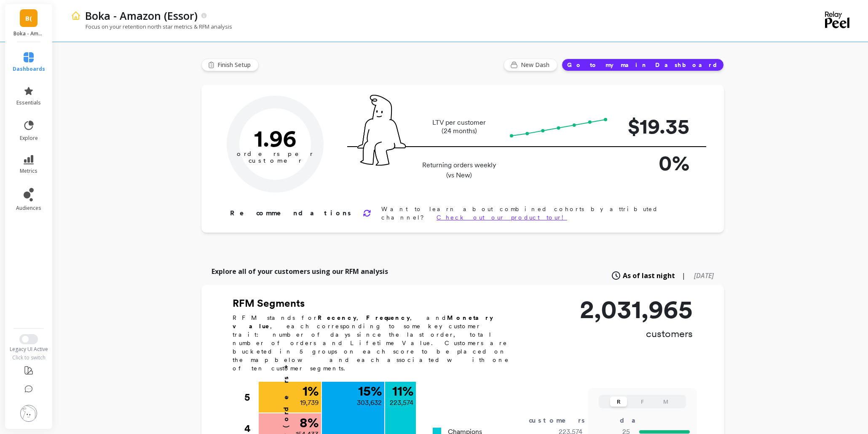 The height and width of the screenshot is (434, 868). What do you see at coordinates (309, 403) in the screenshot?
I see `p: 19,739` at bounding box center [309, 403].